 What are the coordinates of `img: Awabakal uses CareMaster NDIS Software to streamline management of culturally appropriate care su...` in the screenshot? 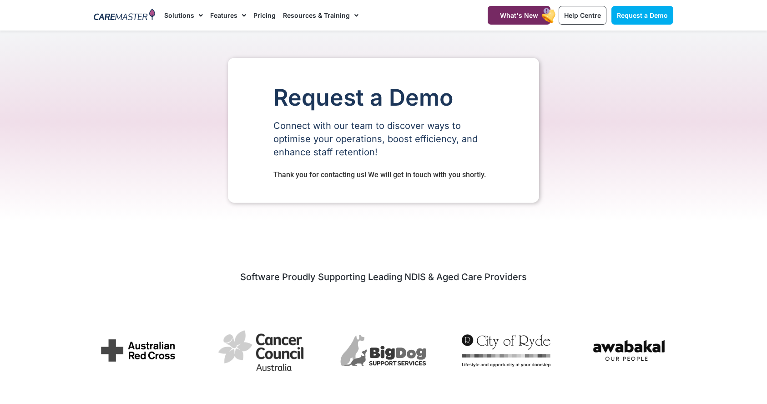 It's located at (629, 350).